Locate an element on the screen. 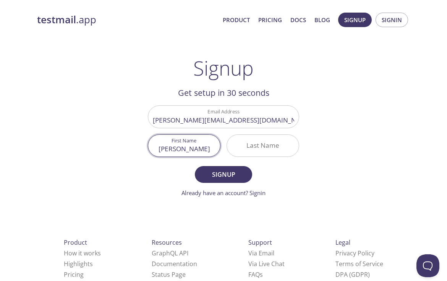  button: Signin is located at coordinates (391, 20).